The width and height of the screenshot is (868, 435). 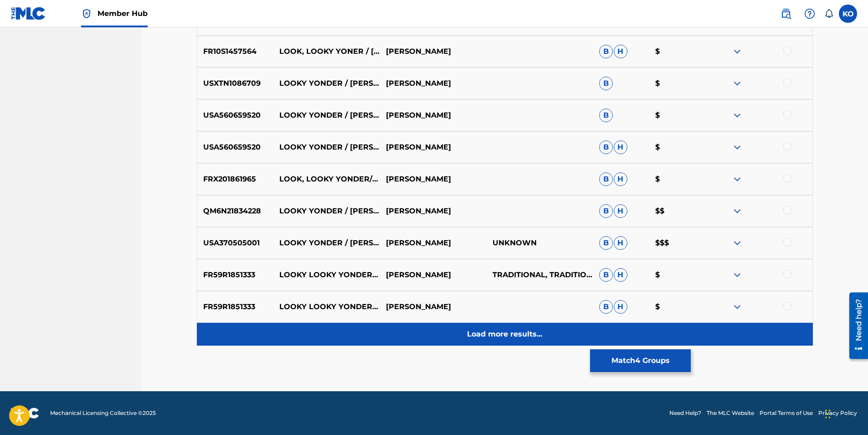 I want to click on a: Public Search, so click(x=786, y=13).